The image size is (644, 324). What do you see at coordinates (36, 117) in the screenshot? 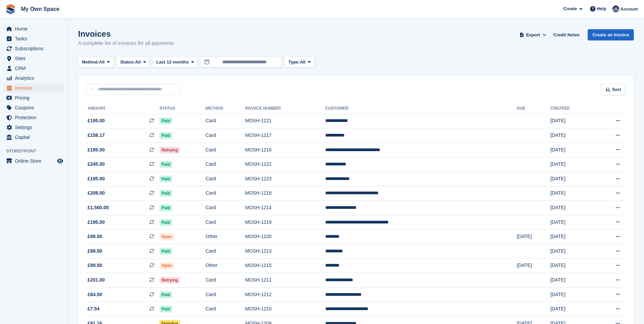
I see `span: Protection` at bounding box center [36, 117].